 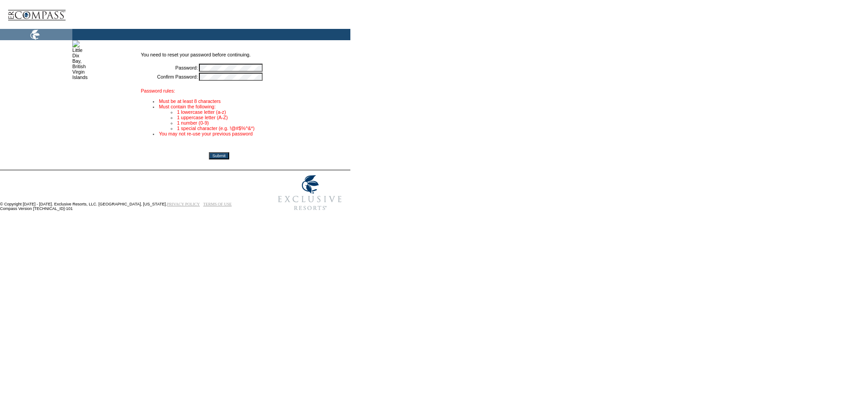 What do you see at coordinates (219, 58) in the screenshot?
I see `td: You need to reset your password before continuing.` at bounding box center [219, 58].